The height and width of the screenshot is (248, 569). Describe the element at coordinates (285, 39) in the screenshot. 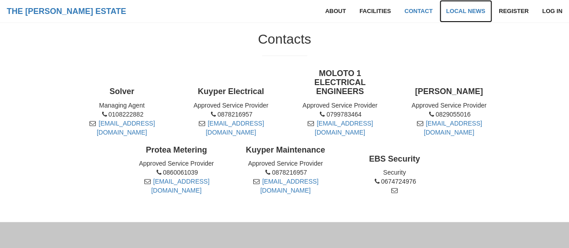

I see `h2: Contacts` at that location.